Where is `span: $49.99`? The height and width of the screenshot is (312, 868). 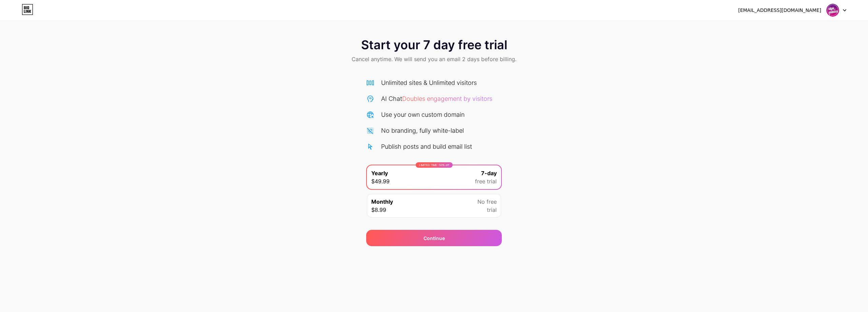
span: $49.99 is located at coordinates (380, 181).